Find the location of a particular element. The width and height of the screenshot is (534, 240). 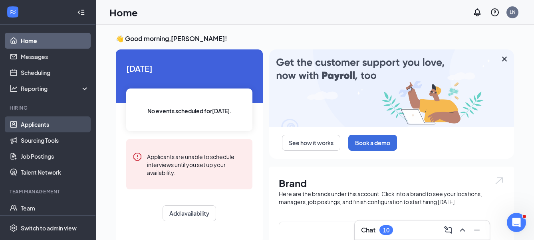

svg: Minimize is located at coordinates (477, 230).